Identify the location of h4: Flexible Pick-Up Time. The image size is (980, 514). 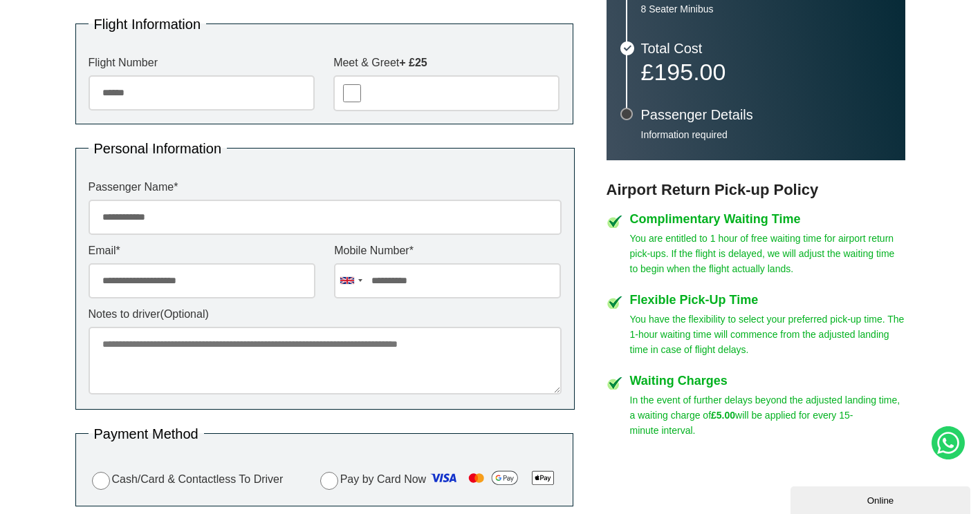
(768, 300).